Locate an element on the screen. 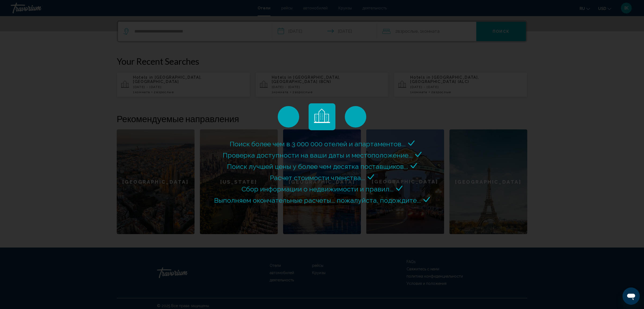 This screenshot has height=309, width=644. span: Поиск лучшей цены у более чем десятка поставщиков... is located at coordinates (318, 166).